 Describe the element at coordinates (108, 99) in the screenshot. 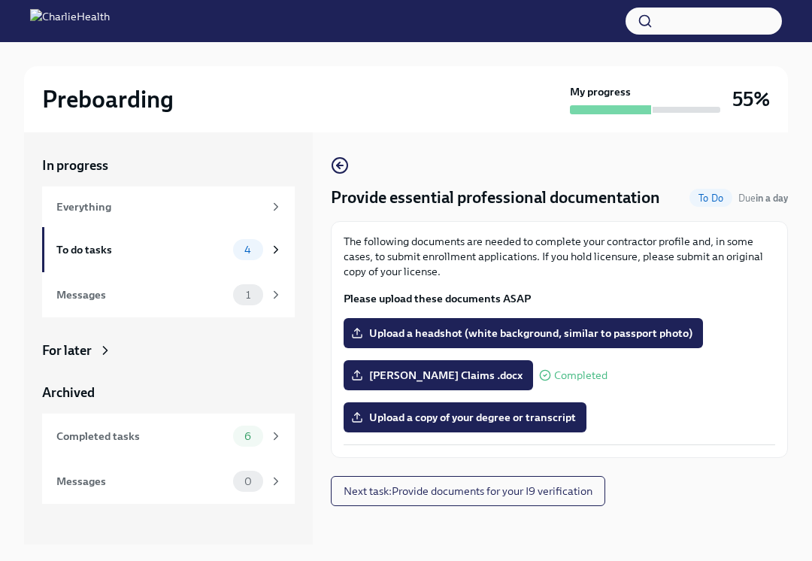

I see `h2: Preboarding` at that location.